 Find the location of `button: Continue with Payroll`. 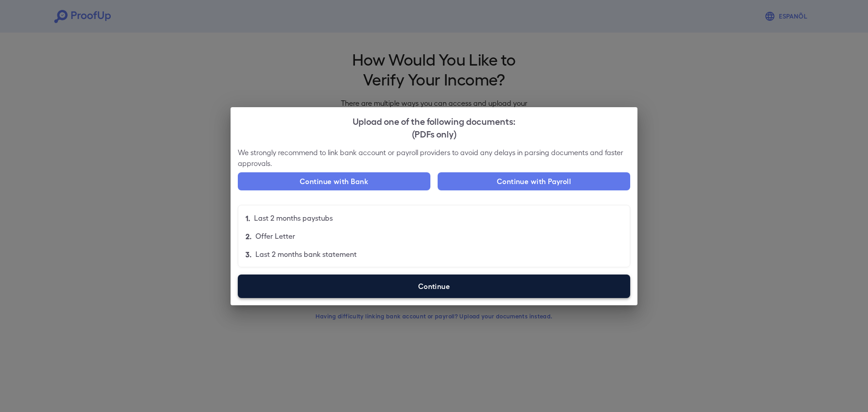

button: Continue with Payroll is located at coordinates (534, 182).